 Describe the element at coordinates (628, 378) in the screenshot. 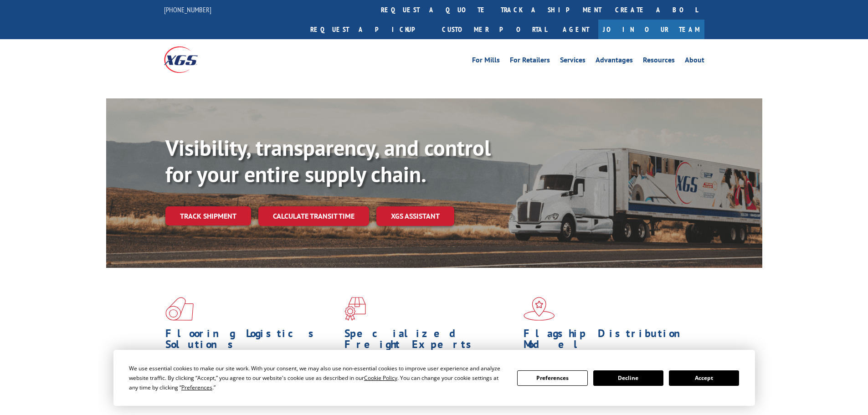

I see `button: Decline` at that location.